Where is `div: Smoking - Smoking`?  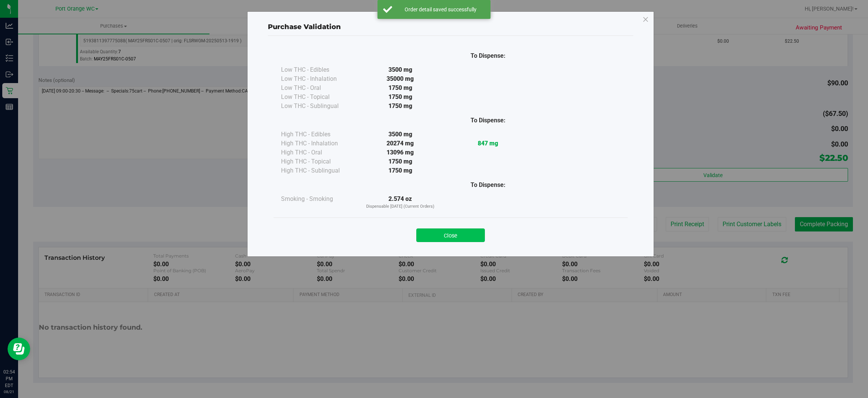 div: Smoking - Smoking is located at coordinates (318, 199).